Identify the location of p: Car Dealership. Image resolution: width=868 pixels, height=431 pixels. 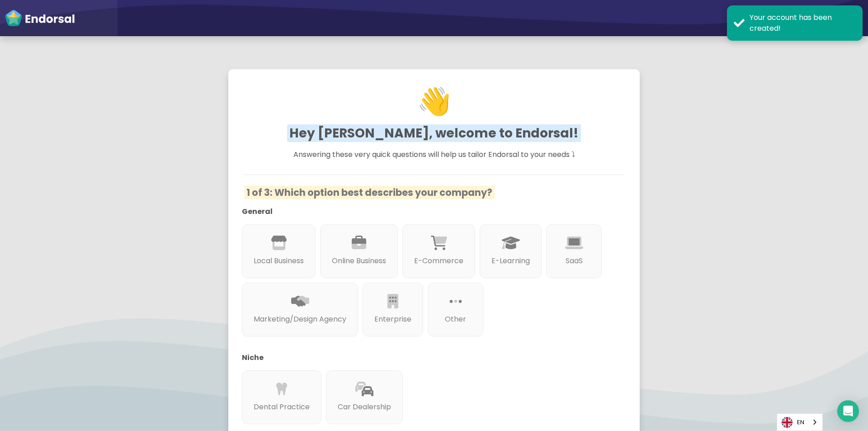
(365, 408).